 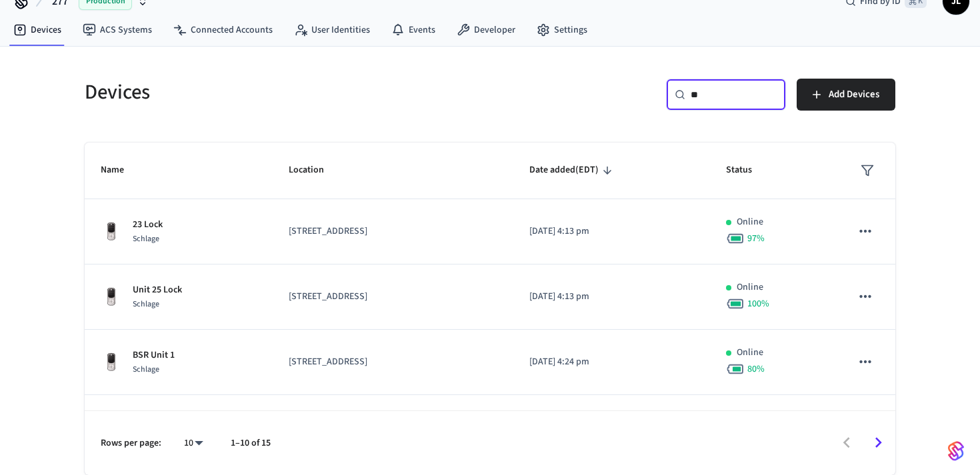 I want to click on div: 10, so click(x=193, y=443).